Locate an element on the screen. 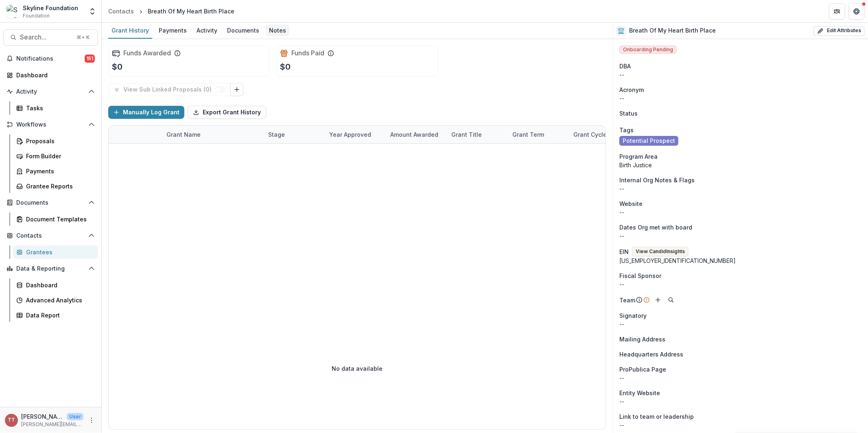  p: Team is located at coordinates (628, 300).